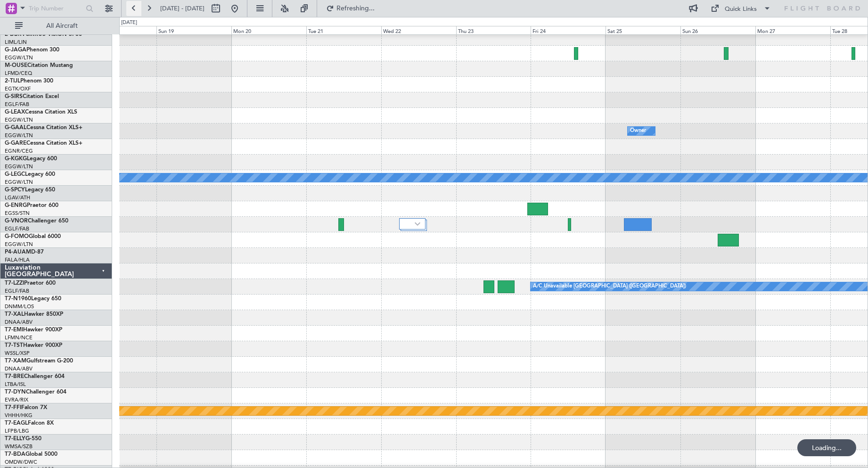  I want to click on a: G-LEAXCessna Citation XLS, so click(41, 112).